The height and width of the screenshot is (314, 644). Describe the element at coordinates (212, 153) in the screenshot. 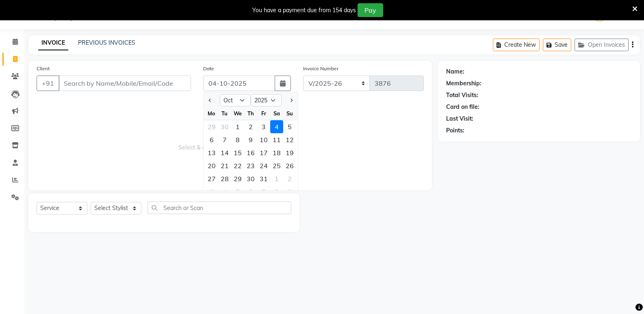

I see `div: Monday, October 13, 2025` at that location.